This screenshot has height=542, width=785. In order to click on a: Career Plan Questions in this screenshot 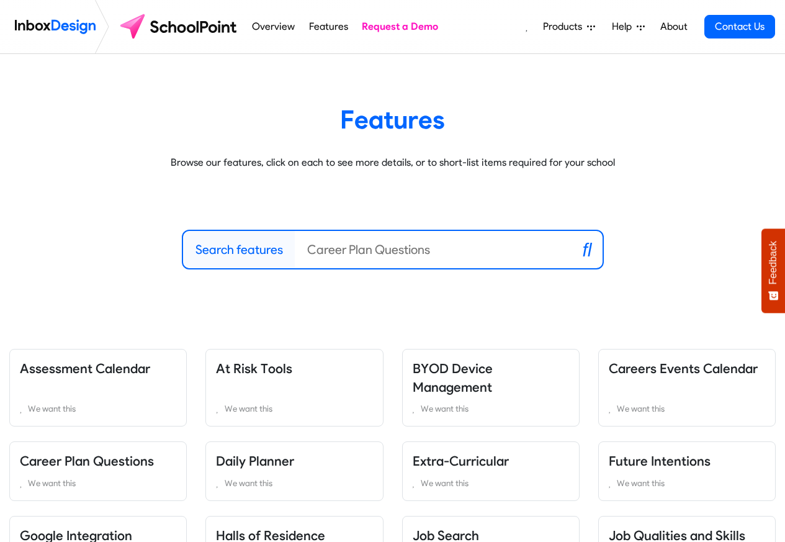, I will do `click(87, 461)`.